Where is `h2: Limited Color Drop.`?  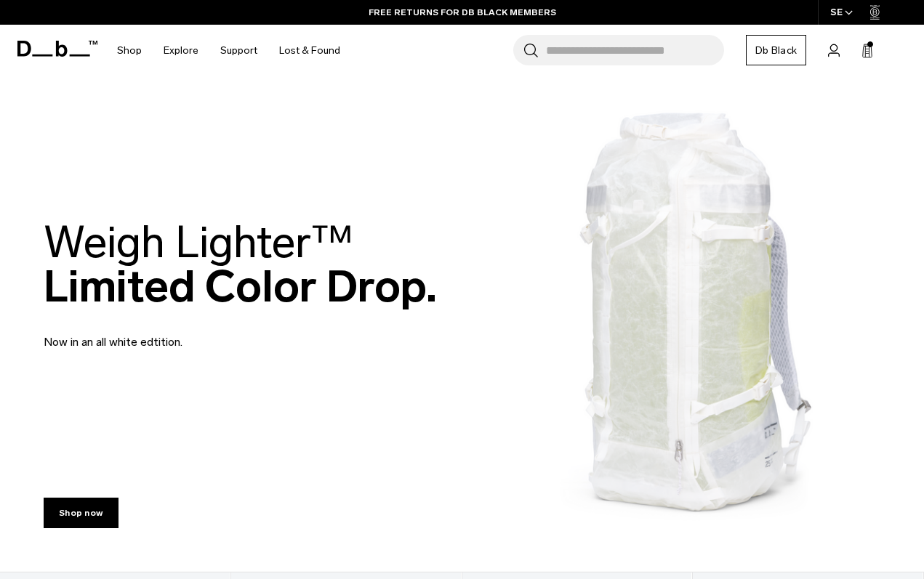 h2: Limited Color Drop. is located at coordinates (239, 265).